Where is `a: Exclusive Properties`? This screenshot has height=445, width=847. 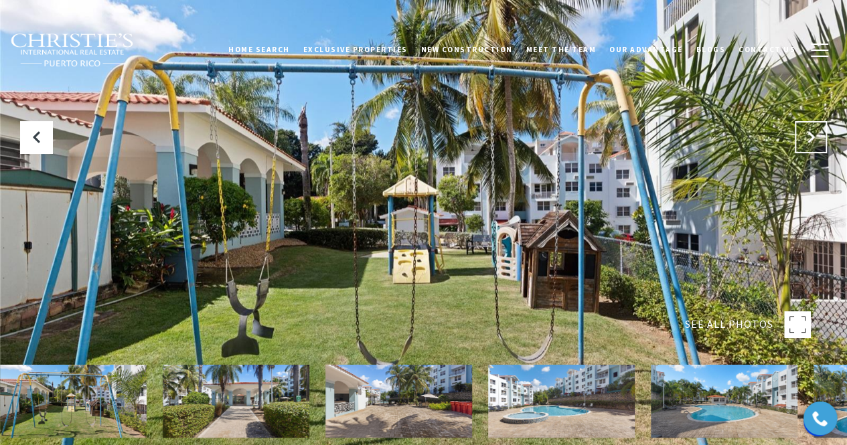 a: Exclusive Properties is located at coordinates (356, 50).